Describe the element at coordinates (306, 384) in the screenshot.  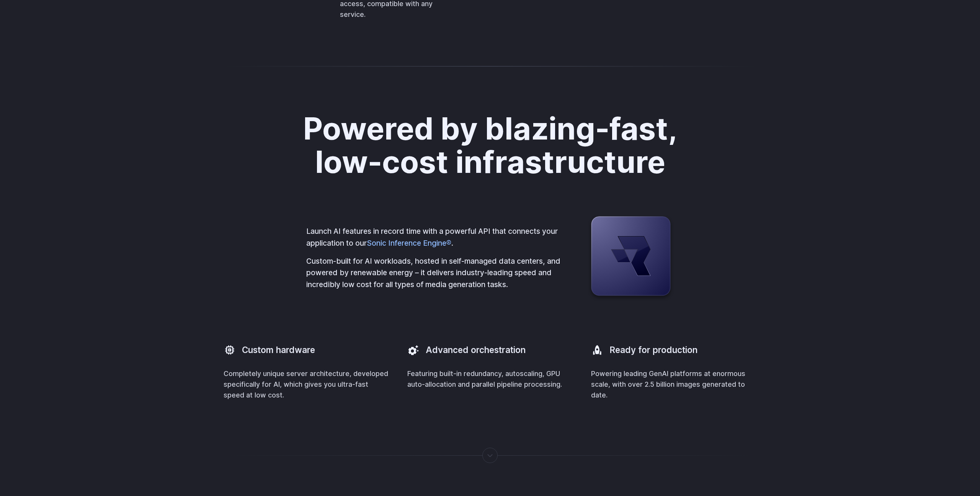
I see `p: Completely unique server architecture, developed specifically for AI, which gives you ultra-fast ...` at that location.